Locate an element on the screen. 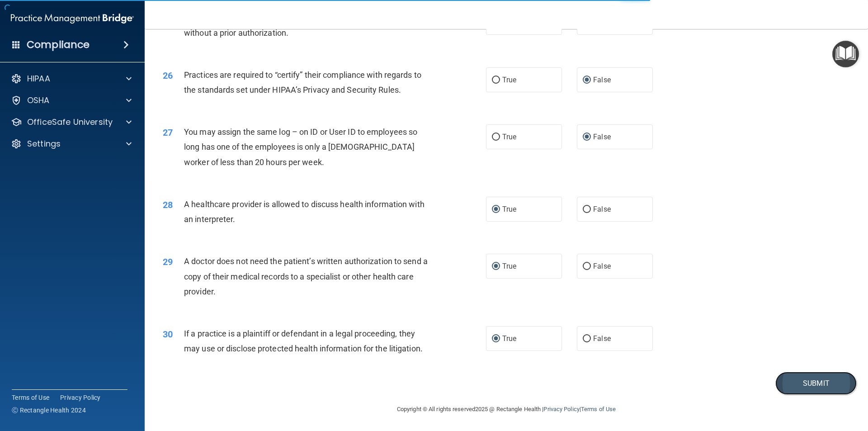  span: 26 is located at coordinates (168, 75).